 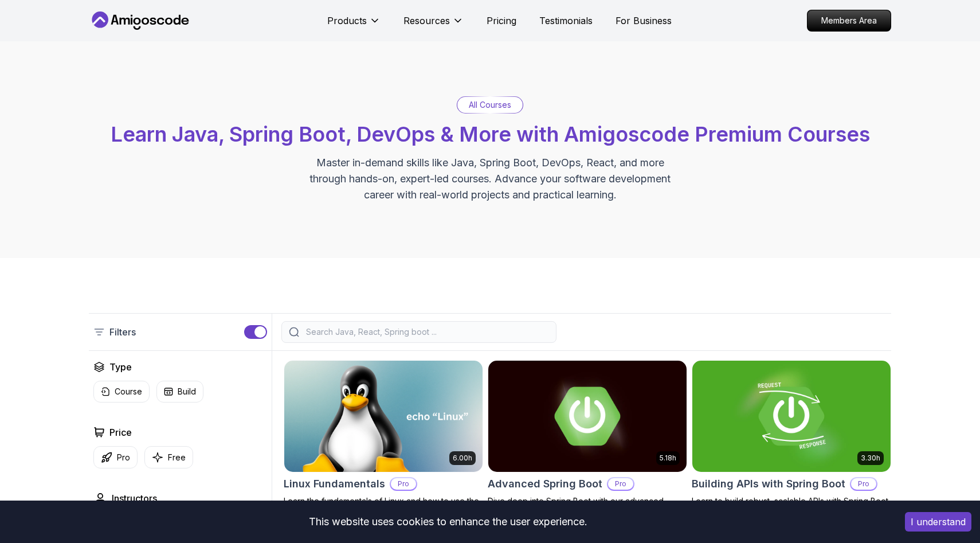 What do you see at coordinates (383, 439) in the screenshot?
I see `a: Linux Fundamentals card6.00hLinux FundamentalsProLearn the fundamentals of Linux and how to use t...` at bounding box center [383, 439].